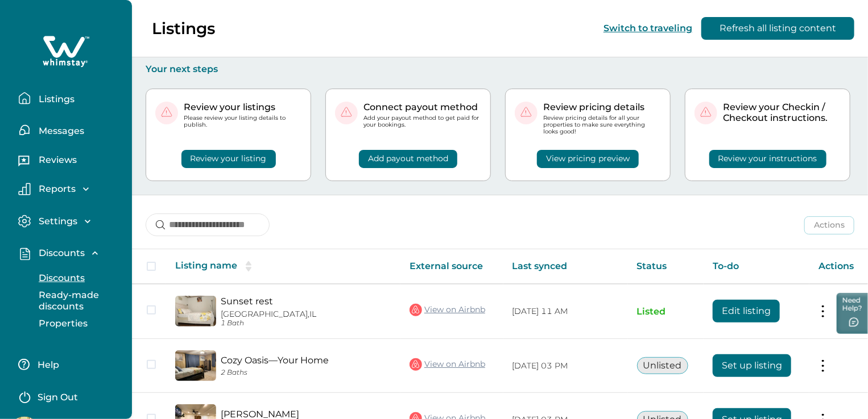 Image resolution: width=868 pixels, height=419 pixels. Describe the element at coordinates (666, 312) in the screenshot. I see `p: Listed` at that location.